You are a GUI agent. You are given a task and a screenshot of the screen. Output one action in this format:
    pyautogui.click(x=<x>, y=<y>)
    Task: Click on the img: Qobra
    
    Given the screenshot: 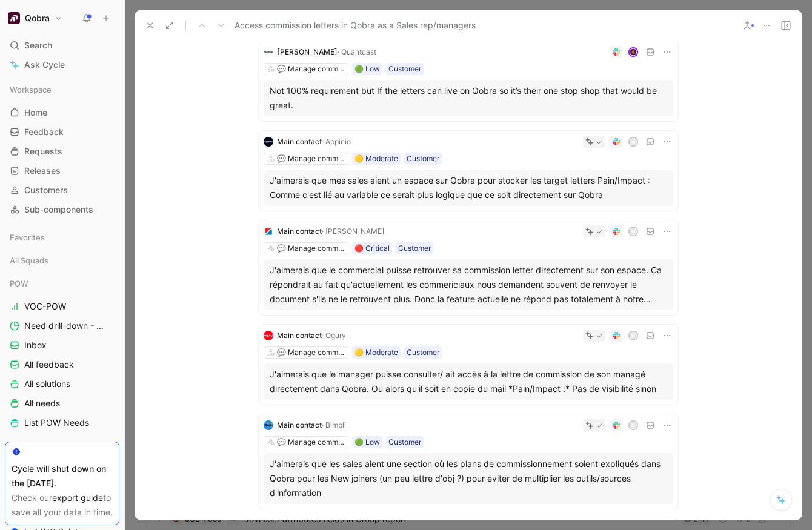 What is the action you would take?
    pyautogui.click(x=14, y=19)
    